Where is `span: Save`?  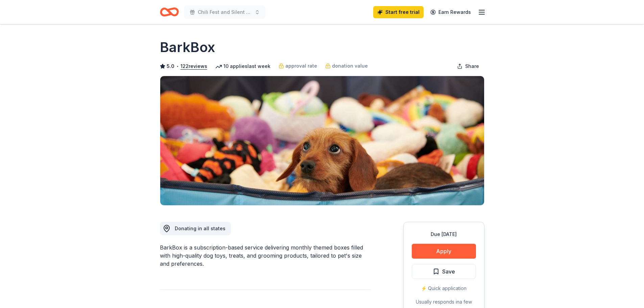 span: Save is located at coordinates (449, 271).